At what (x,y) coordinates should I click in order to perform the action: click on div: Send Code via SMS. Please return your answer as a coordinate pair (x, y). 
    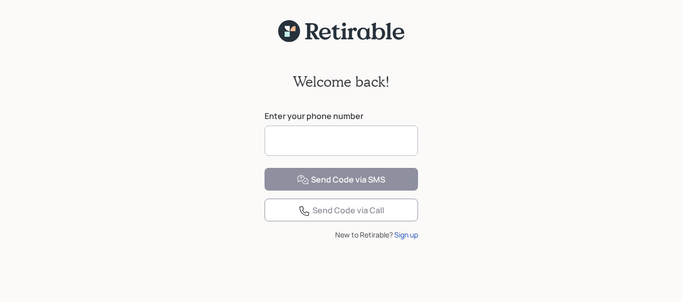
    Looking at the image, I should click on (341, 180).